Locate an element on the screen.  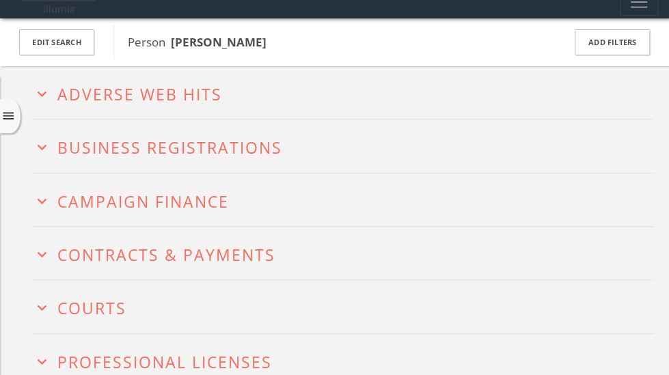
span: Person is located at coordinates (197, 42).